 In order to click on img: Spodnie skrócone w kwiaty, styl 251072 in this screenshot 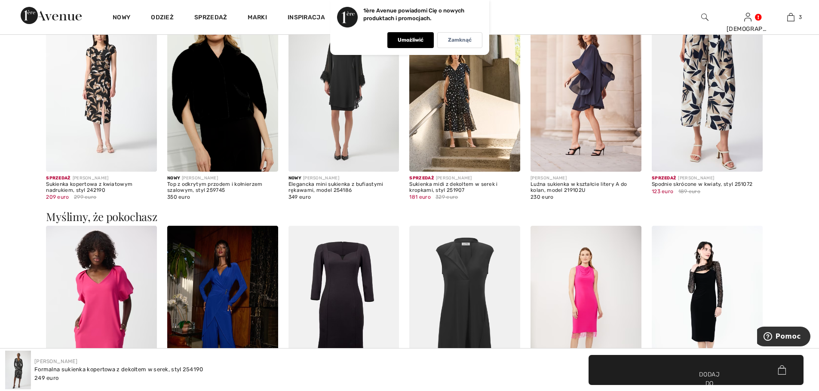, I will do `click(707, 89)`.